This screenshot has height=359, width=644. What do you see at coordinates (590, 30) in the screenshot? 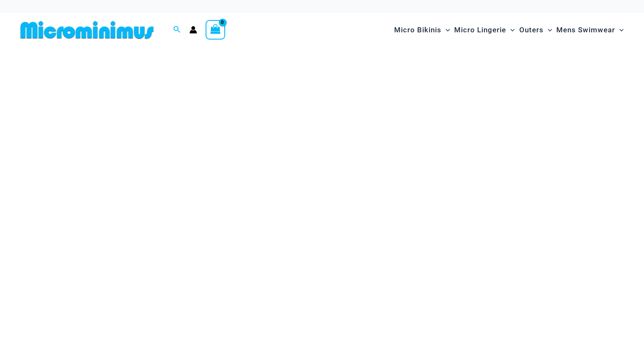
I see `a: Mens SwimwearMenu ToggleMenu Toggle` at bounding box center [590, 30].